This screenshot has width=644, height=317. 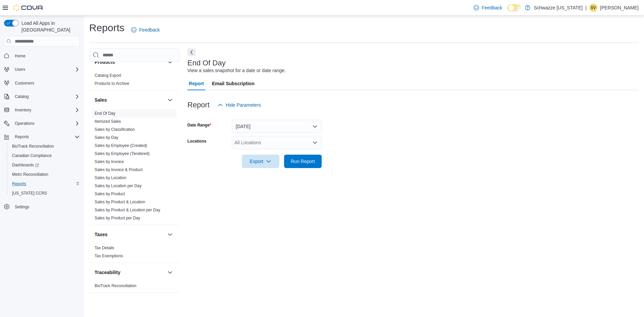 I want to click on span: Settings, so click(x=46, y=207).